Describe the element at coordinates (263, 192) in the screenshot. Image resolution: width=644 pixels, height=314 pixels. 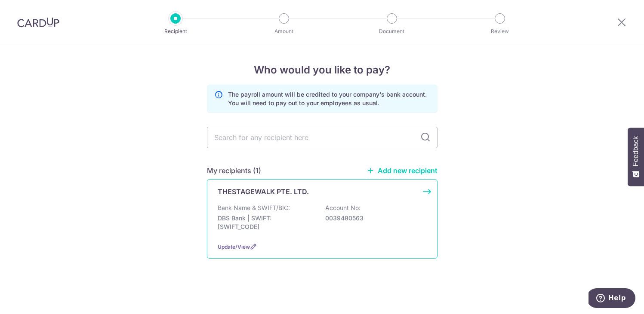
I see `p: THESTAGEWALK PTE. LTD.` at that location.